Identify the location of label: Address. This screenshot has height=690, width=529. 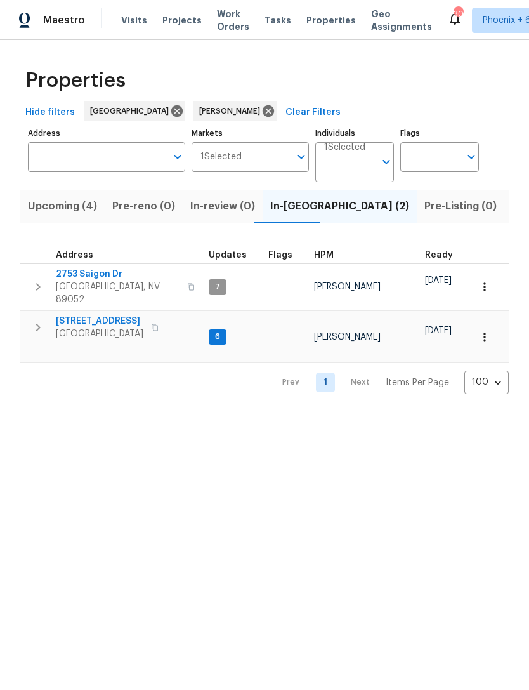
(107, 133).